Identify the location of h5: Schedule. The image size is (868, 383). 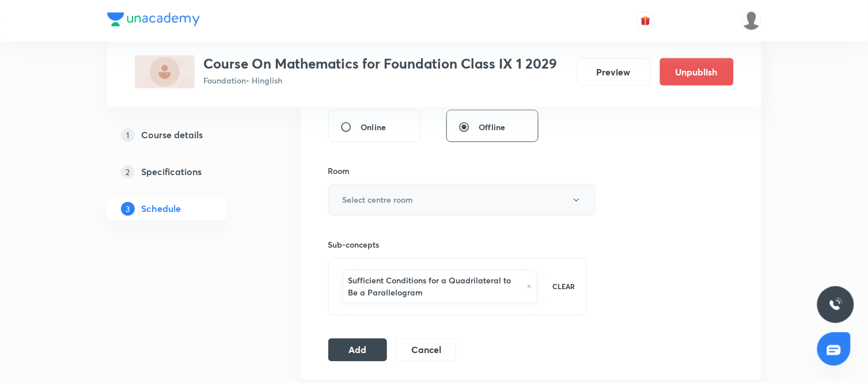
(161, 209).